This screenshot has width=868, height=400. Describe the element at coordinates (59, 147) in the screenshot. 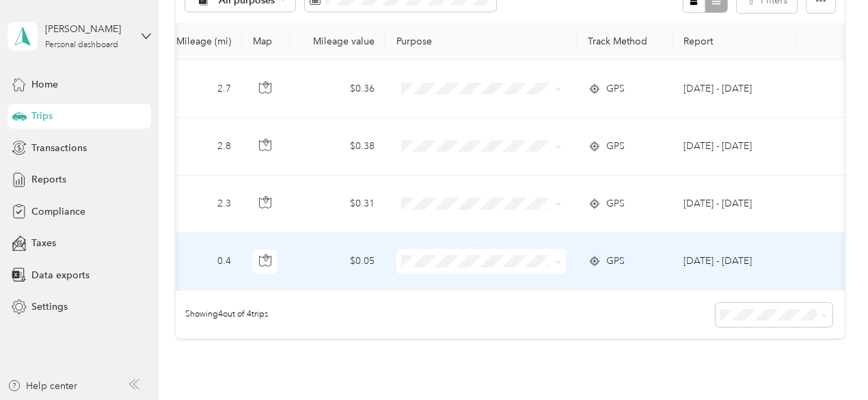

I see `span: Transactions` at that location.